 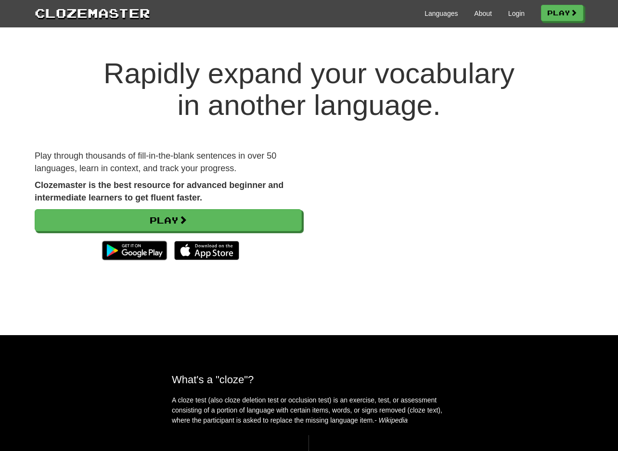 I want to click on strong: Clozemaster is the best resource for advanced beginner and intermediate learners to get fluent fa..., so click(x=159, y=192).